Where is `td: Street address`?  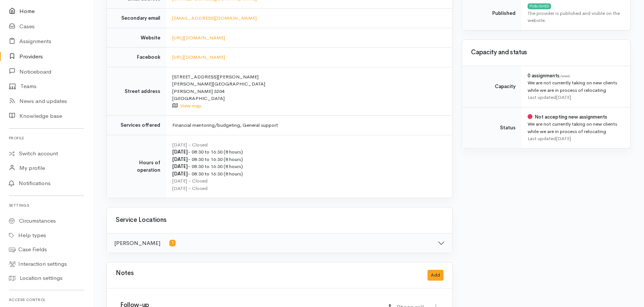
td: Street address is located at coordinates (137, 91).